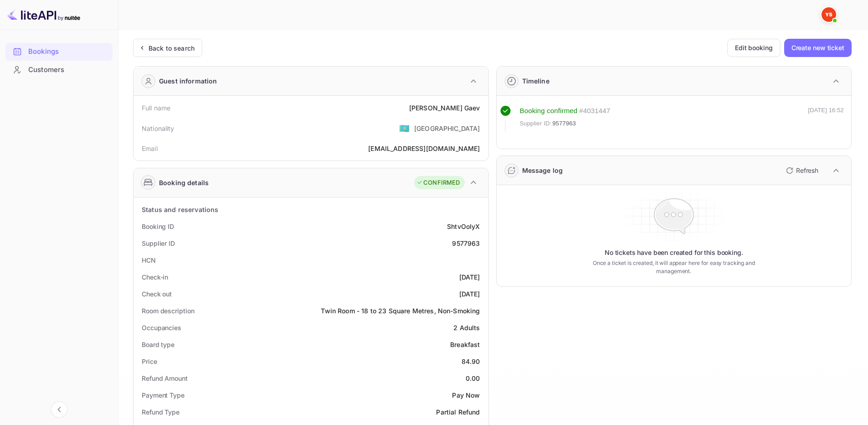 The height and width of the screenshot is (425, 868). What do you see at coordinates (438, 183) in the screenshot?
I see `div: CONFIRMED` at bounding box center [438, 183].